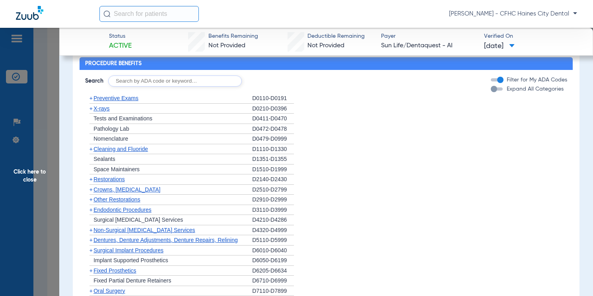 The image size is (593, 296). What do you see at coordinates (109, 179) in the screenshot?
I see `span: Restorations` at bounding box center [109, 179].